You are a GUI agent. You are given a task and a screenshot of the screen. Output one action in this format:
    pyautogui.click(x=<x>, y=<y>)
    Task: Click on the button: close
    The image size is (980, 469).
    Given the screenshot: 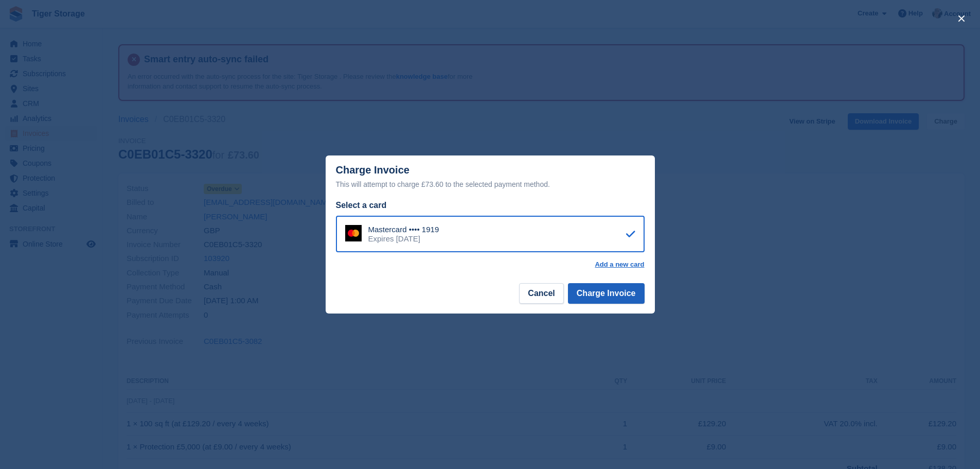 What is the action you would take?
    pyautogui.click(x=961, y=19)
    